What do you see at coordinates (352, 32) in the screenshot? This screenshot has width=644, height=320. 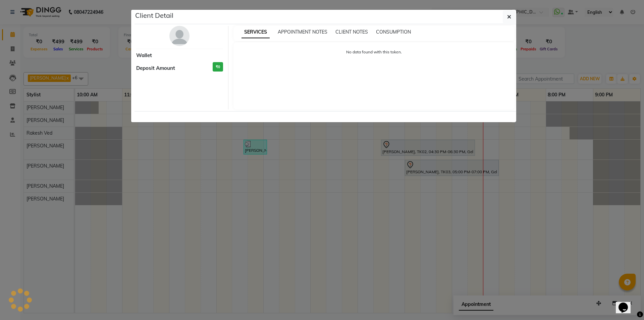 I see `span: CLIENT NOTES` at bounding box center [352, 32].